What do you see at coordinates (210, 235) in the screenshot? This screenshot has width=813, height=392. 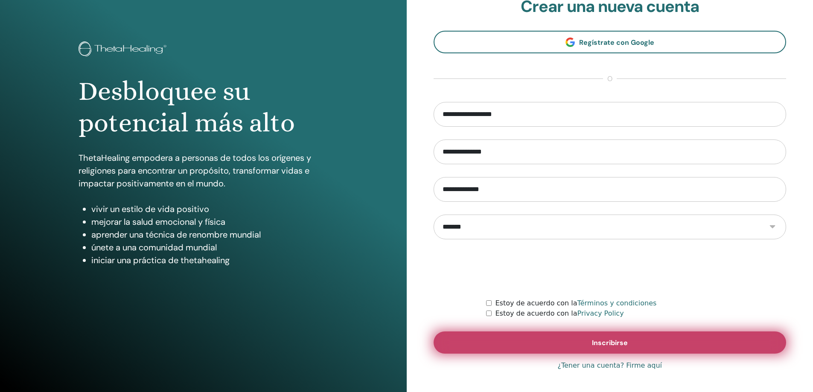 I see `li: aprender una técnica de renombre mundial` at bounding box center [210, 235].